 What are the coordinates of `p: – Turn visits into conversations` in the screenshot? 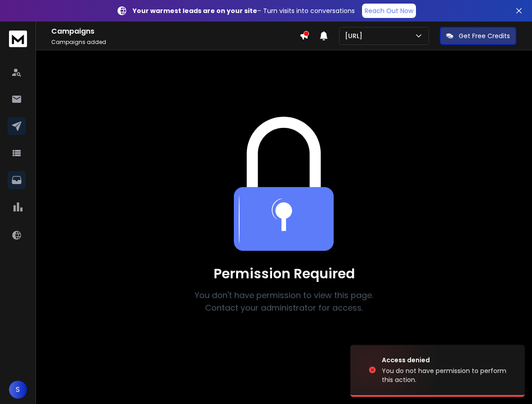 It's located at (244, 11).